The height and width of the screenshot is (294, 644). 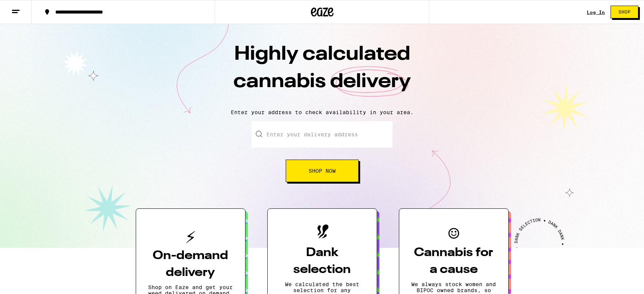 What do you see at coordinates (322, 134) in the screenshot?
I see `input: Enter your delivery address` at bounding box center [322, 134].